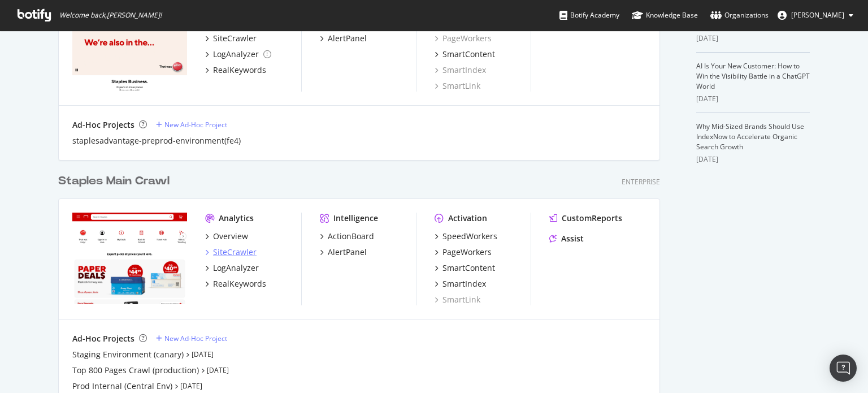 The image size is (868, 393). I want to click on div: Organizations, so click(739, 15).